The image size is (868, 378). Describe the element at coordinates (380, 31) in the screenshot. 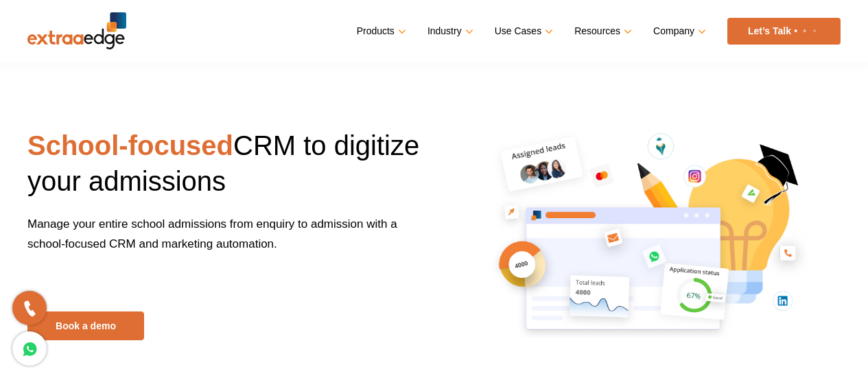

I see `a: Products` at that location.